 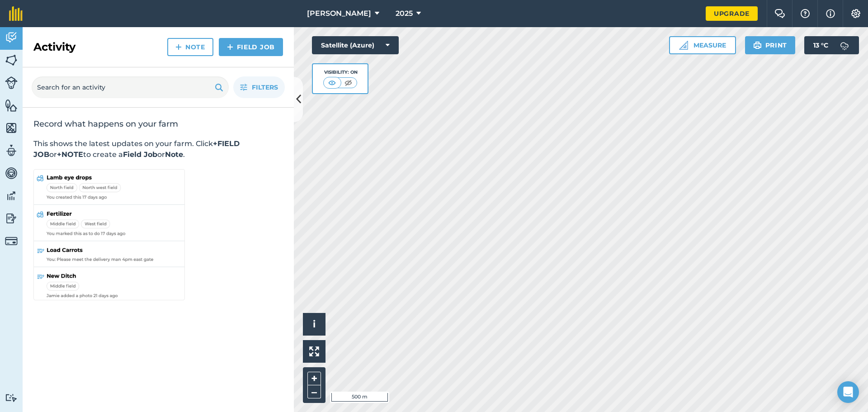 I want to click on a: Note, so click(x=190, y=47).